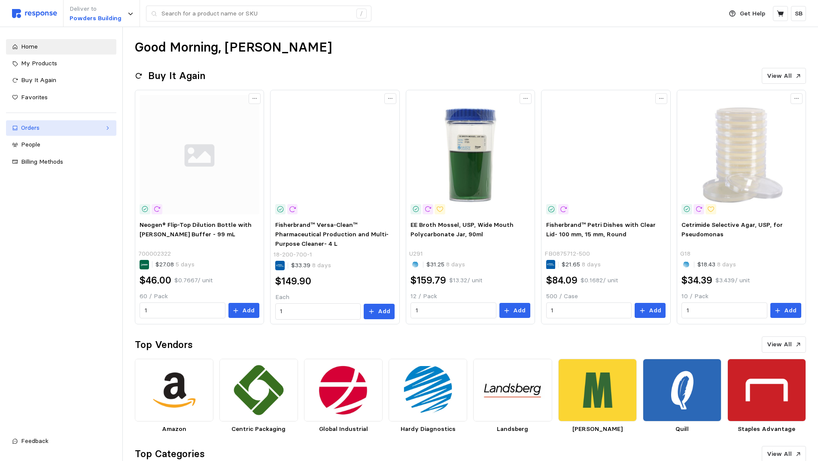 The image size is (818, 461). I want to click on p: 12 / Pack, so click(470, 296).